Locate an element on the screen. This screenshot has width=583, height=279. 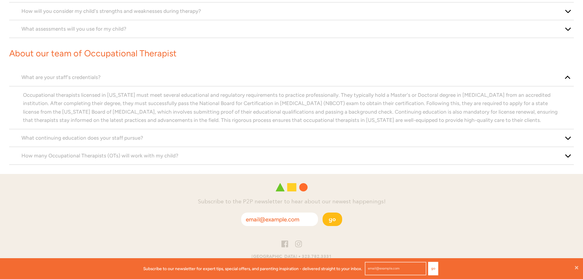
p: Subscribe to our newsletter for expert tips, special offers, and parenting inspiration - delivere... is located at coordinates (252, 268).